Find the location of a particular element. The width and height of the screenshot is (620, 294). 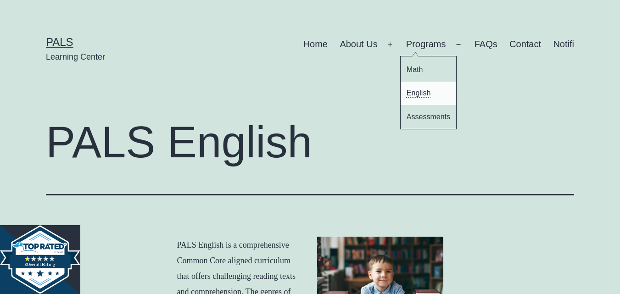

a: Home is located at coordinates (315, 45).